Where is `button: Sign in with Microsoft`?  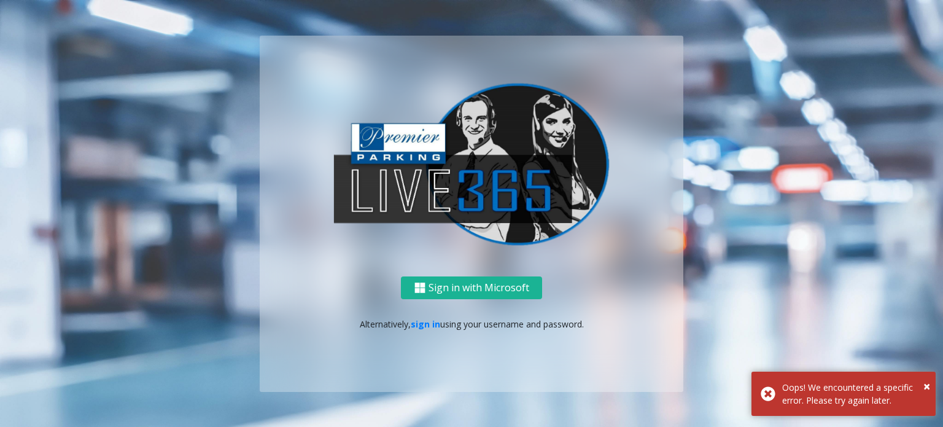
button: Sign in with Microsoft is located at coordinates (472, 287).